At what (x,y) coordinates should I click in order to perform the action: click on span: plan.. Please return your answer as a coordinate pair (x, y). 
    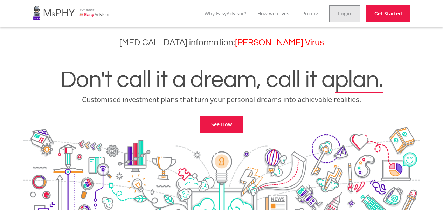
    Looking at the image, I should click on (359, 80).